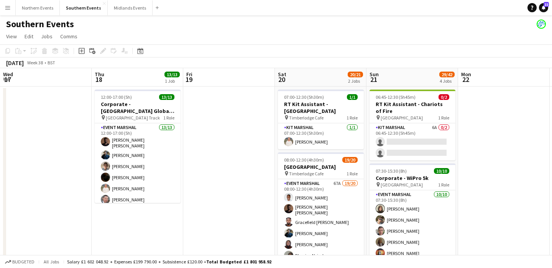  What do you see at coordinates (466, 74) in the screenshot?
I see `span: Mon` at bounding box center [466, 74].